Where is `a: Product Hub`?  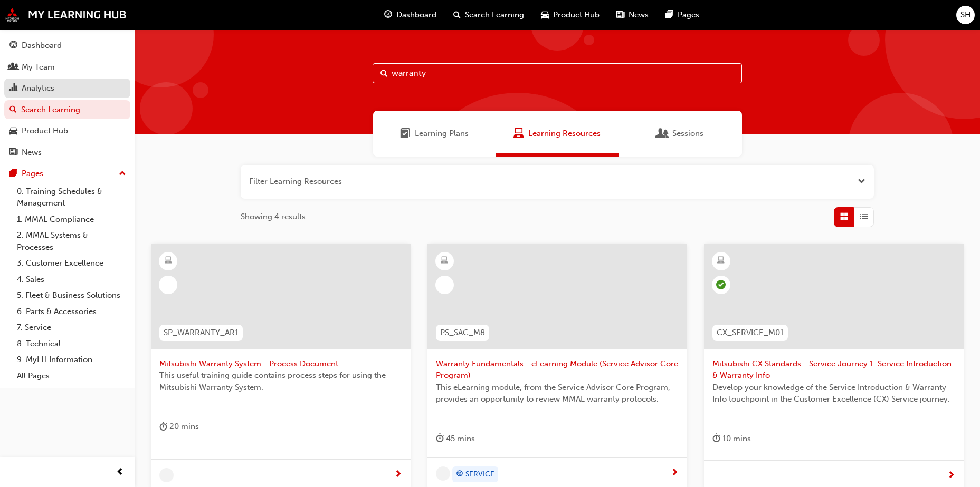
a: Product Hub is located at coordinates (67, 131).